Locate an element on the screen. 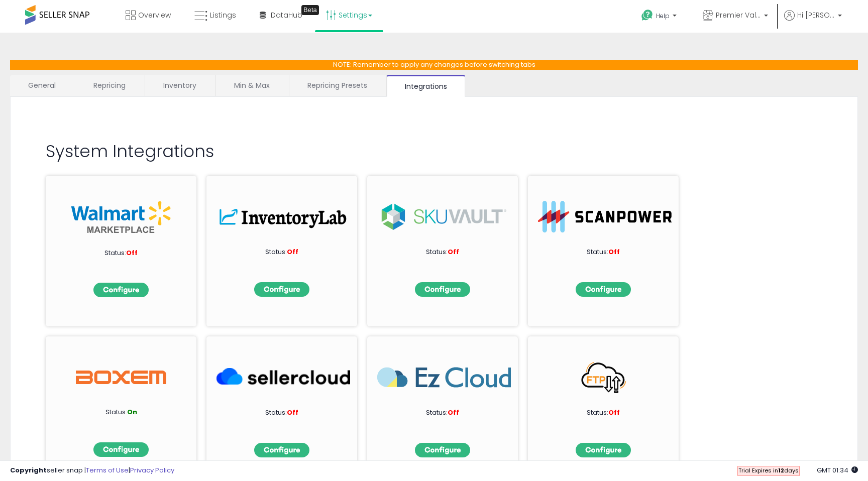 Image resolution: width=868 pixels, height=481 pixels. span: Overview is located at coordinates (154, 15).